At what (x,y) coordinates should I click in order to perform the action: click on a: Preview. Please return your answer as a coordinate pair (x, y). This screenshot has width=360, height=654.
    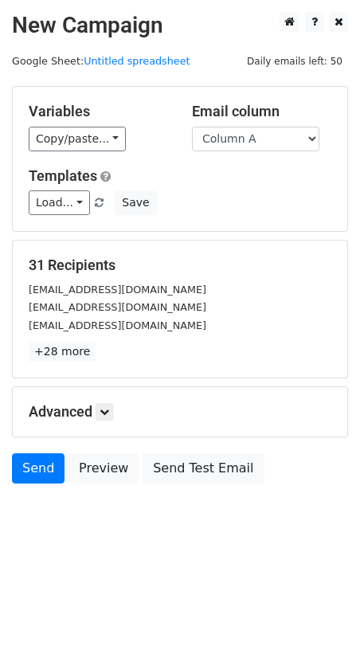
    Looking at the image, I should click on (103, 468).